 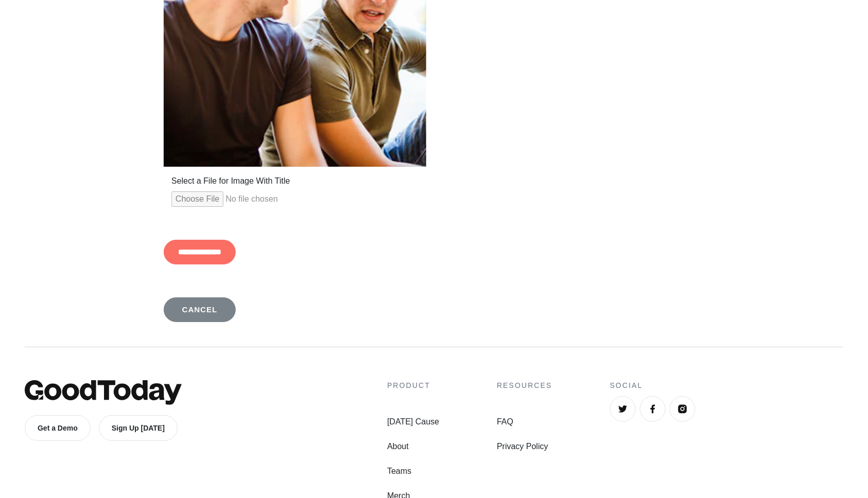 What do you see at coordinates (653, 409) in the screenshot?
I see `a: Facebook` at bounding box center [653, 409].